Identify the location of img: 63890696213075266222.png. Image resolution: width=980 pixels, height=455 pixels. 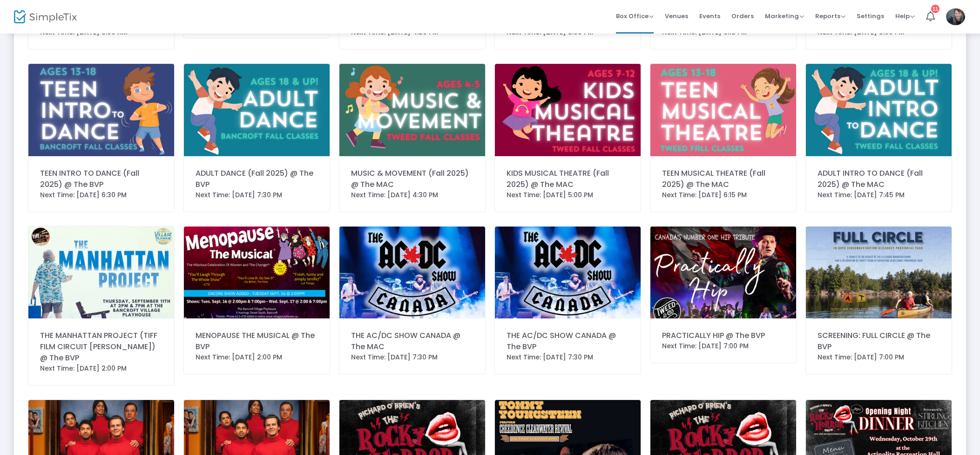
(256, 110).